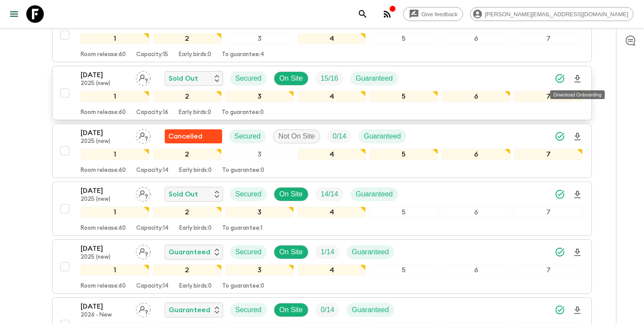 The height and width of the screenshot is (324, 644). I want to click on p: Capacity: 15, so click(152, 54).